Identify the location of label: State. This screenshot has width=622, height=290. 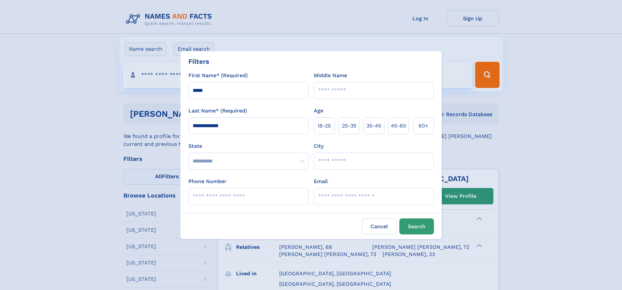
(249, 146).